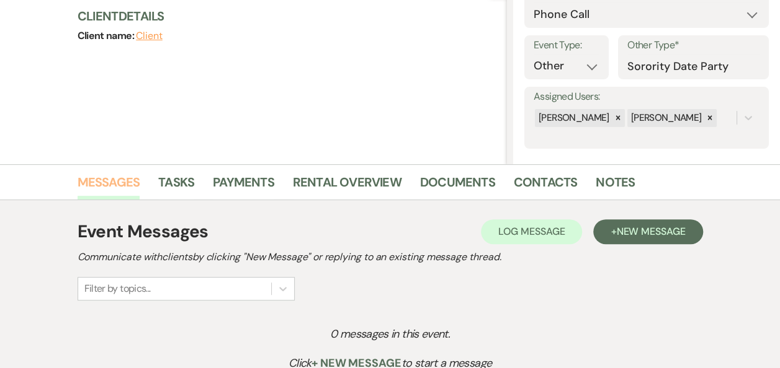  I want to click on label: Other Type*, so click(693, 45).